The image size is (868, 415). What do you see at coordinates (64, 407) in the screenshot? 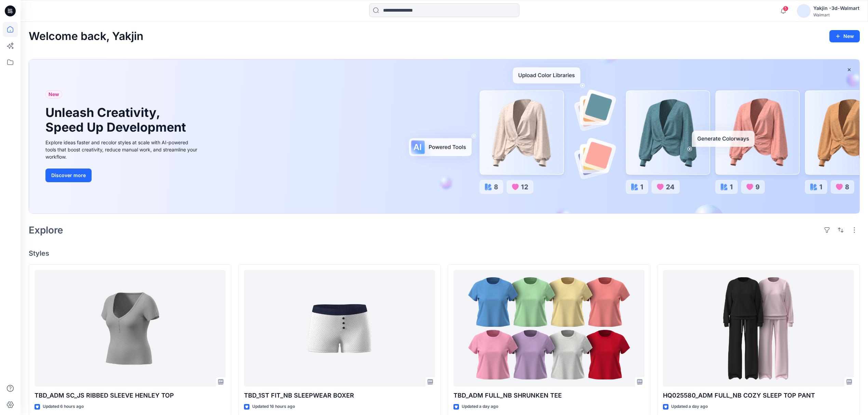
I see `p: Updated 6 hours ago` at bounding box center [64, 407].